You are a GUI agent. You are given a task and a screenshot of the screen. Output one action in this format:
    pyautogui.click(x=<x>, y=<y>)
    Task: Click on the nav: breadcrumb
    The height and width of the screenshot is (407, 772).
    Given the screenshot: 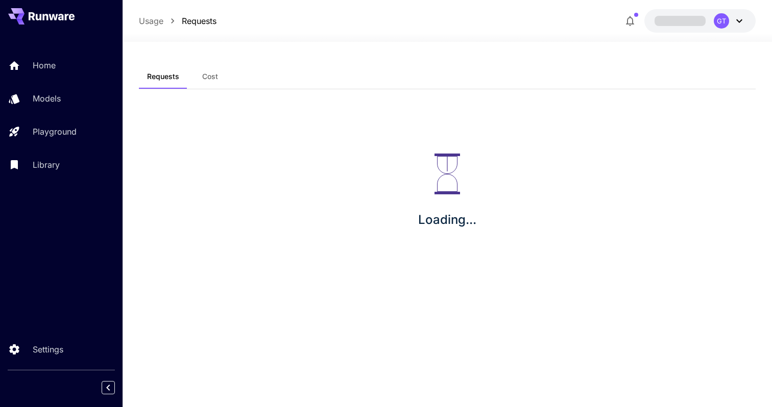 What is the action you would take?
    pyautogui.click(x=178, y=21)
    